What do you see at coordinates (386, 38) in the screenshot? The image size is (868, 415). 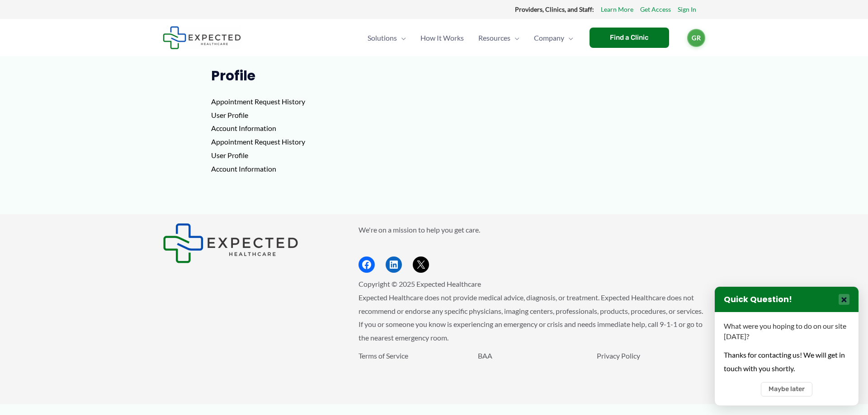 I see `a: SolutionsMenu Toggle` at bounding box center [386, 38].